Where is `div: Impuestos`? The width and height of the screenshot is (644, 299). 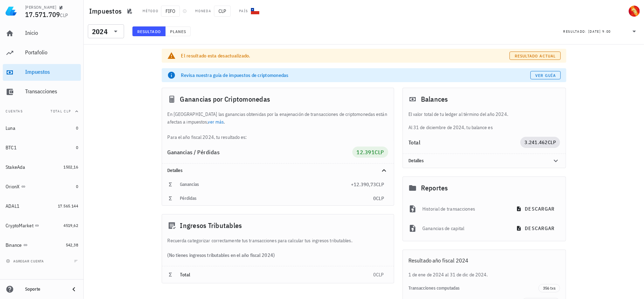 div: Impuestos is located at coordinates (51, 72).